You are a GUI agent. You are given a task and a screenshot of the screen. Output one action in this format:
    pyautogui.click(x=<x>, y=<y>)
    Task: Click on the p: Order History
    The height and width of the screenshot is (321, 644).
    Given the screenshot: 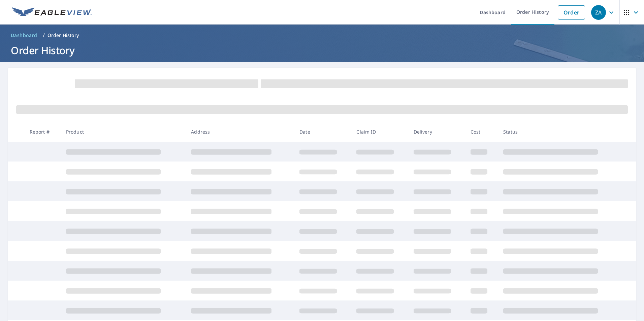 What is the action you would take?
    pyautogui.click(x=63, y=35)
    